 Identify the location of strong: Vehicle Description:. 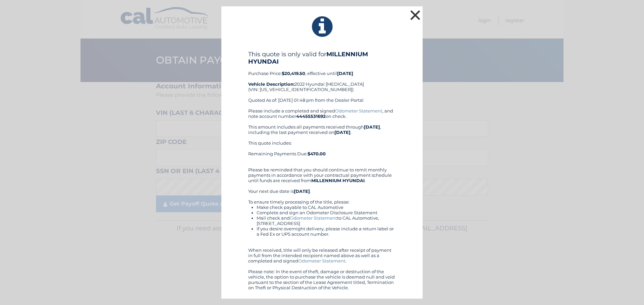
(271, 84).